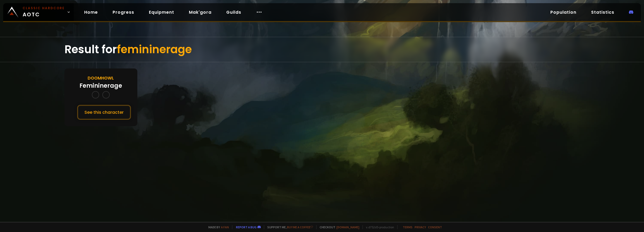 This screenshot has height=232, width=644. I want to click on span: Checkout, so click(338, 227).